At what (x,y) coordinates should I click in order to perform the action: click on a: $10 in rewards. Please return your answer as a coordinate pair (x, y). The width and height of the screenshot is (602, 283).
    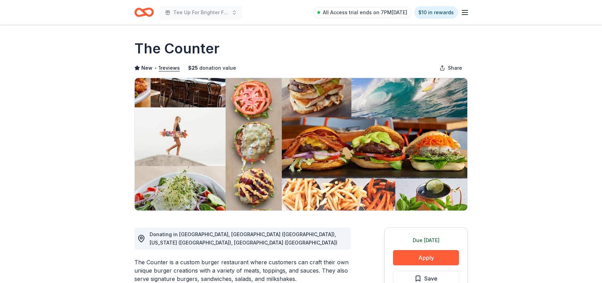
    Looking at the image, I should click on (436, 13).